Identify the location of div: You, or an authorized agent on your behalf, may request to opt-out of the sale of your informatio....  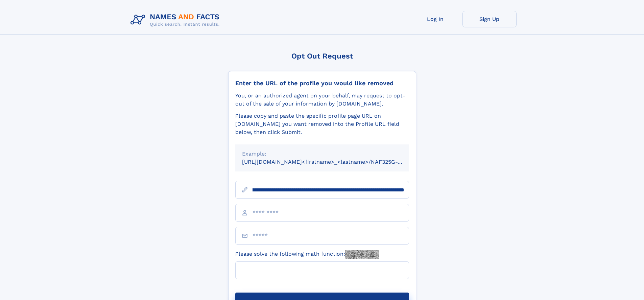
(322, 100).